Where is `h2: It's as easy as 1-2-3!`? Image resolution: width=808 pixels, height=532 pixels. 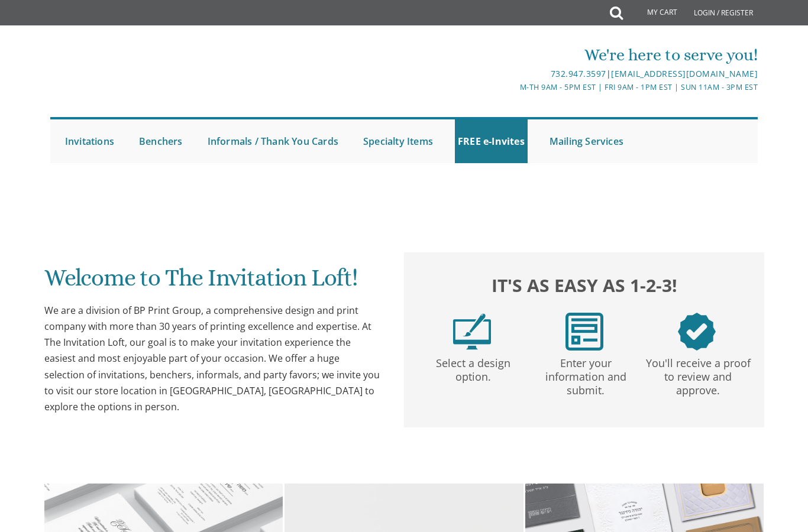
h2: It's as easy as 1-2-3! is located at coordinates (584, 285).